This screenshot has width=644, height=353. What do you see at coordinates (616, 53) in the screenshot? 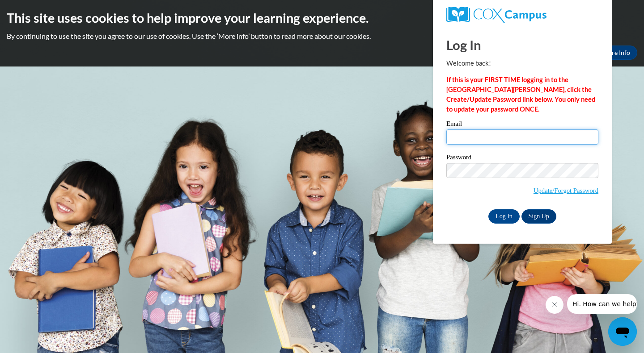
I see `a: More Info` at bounding box center [616, 53].